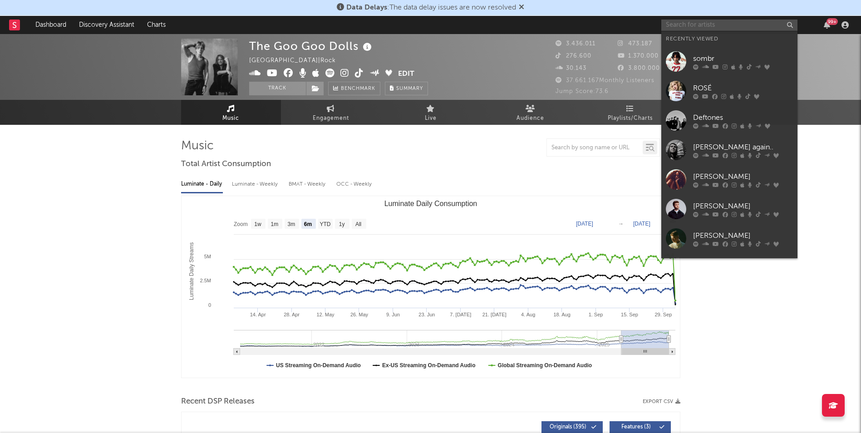  I want to click on text: 12. May, so click(325, 314).